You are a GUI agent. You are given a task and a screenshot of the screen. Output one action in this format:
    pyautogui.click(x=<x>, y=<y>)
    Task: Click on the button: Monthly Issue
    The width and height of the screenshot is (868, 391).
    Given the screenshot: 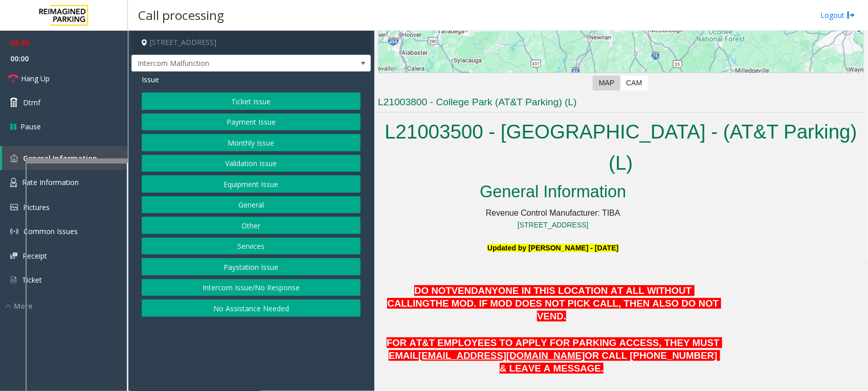 What is the action you would take?
    pyautogui.click(x=251, y=143)
    